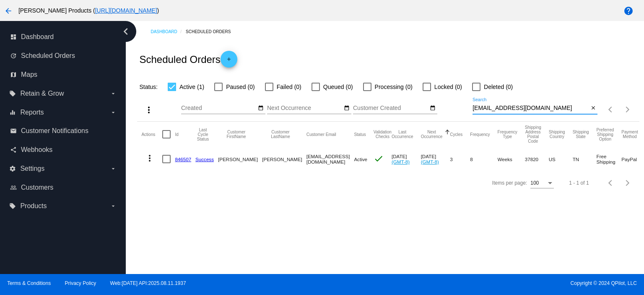  I want to click on button: Change sorting for LastOccurrenceUtc, so click(402, 134).